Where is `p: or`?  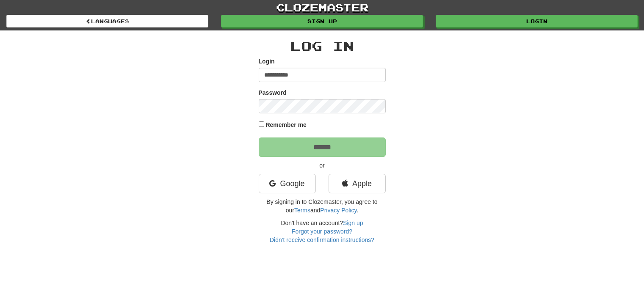
p: or is located at coordinates (322, 165).